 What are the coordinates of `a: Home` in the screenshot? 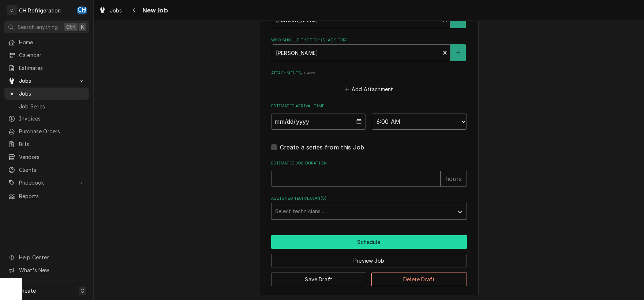 It's located at (47, 42).